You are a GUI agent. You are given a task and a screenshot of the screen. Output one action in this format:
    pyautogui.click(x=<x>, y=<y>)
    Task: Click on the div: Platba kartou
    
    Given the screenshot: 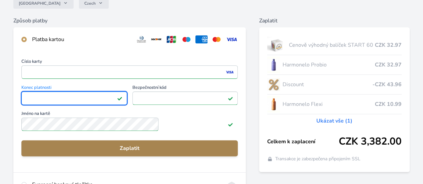 What is the action you would take?
    pyautogui.click(x=81, y=39)
    